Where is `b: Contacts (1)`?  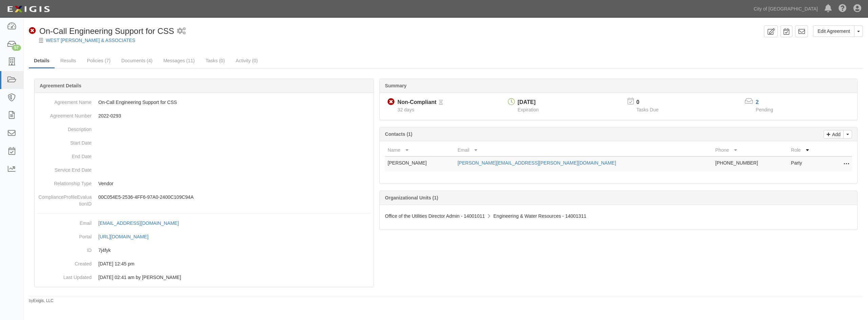 b: Contacts (1) is located at coordinates (398, 134).